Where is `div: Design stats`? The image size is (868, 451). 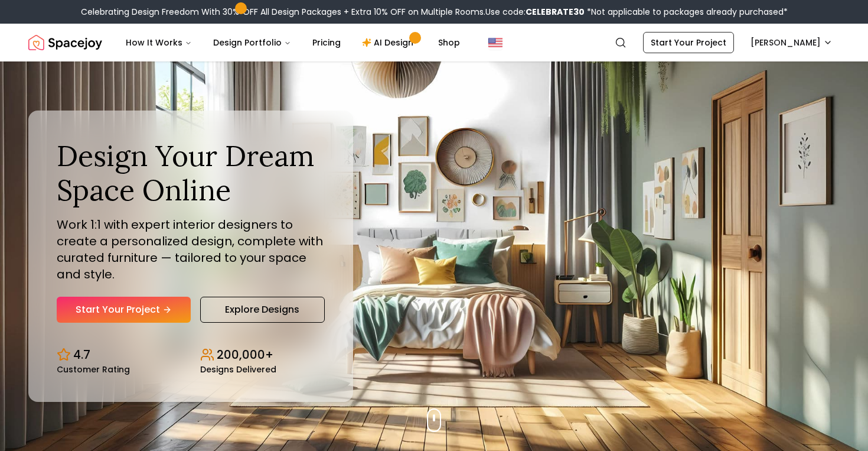 div: Design stats is located at coordinates (190, 355).